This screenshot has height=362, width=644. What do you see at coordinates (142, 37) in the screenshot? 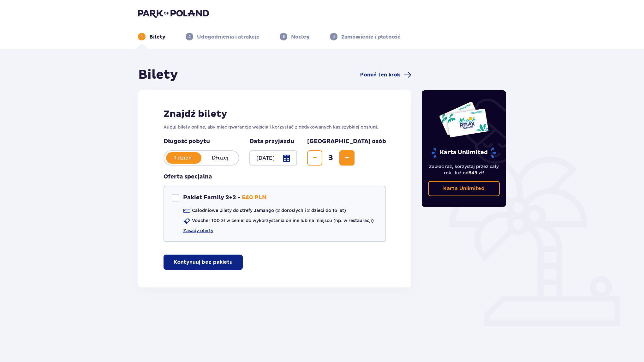
I see `p: 1` at bounding box center [142, 37].